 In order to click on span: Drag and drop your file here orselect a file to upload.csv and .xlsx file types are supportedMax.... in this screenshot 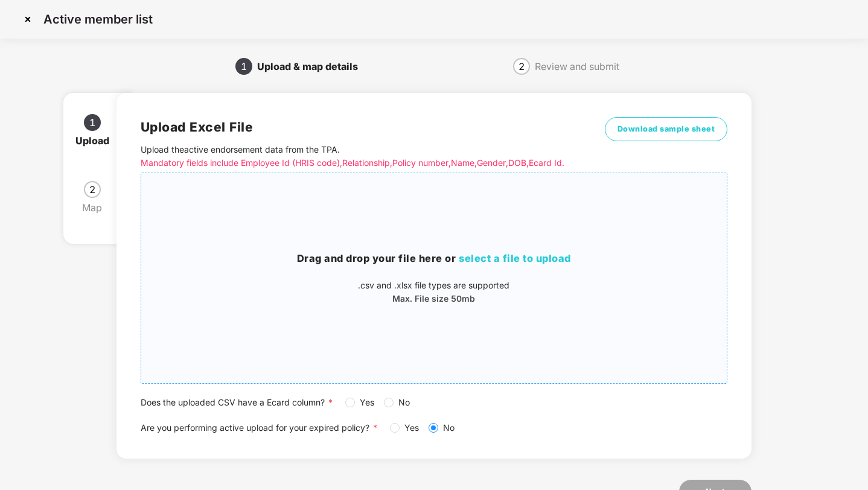, I will do `click(434, 278)`.